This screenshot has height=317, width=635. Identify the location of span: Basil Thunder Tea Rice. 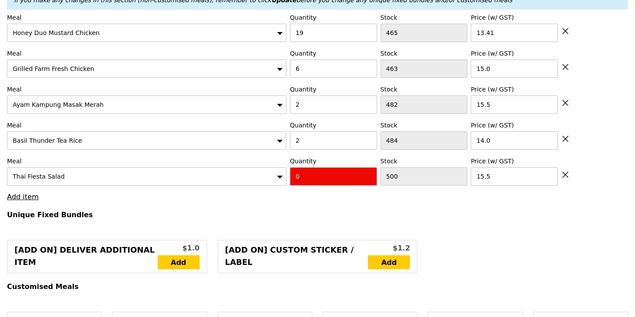
(47, 140).